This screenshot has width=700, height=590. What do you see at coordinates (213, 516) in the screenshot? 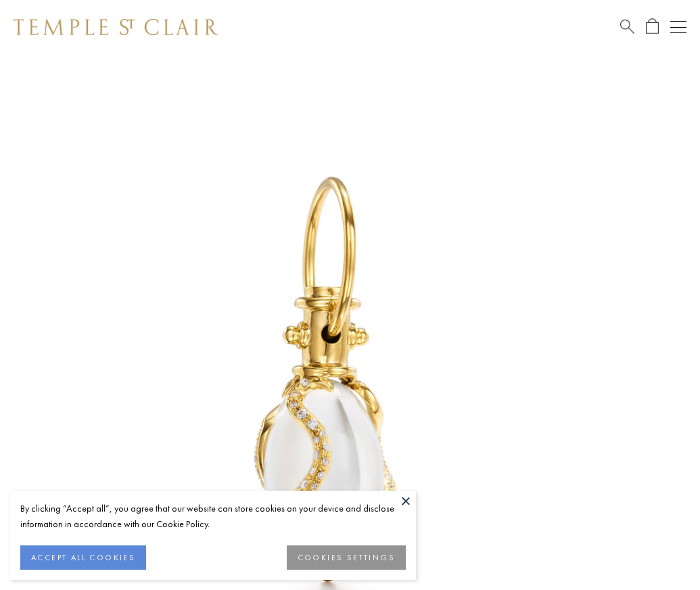
I see `div: By clicking “Accept all”, you agree that our website can store cookies on your device and disclos...` at bounding box center [213, 516].